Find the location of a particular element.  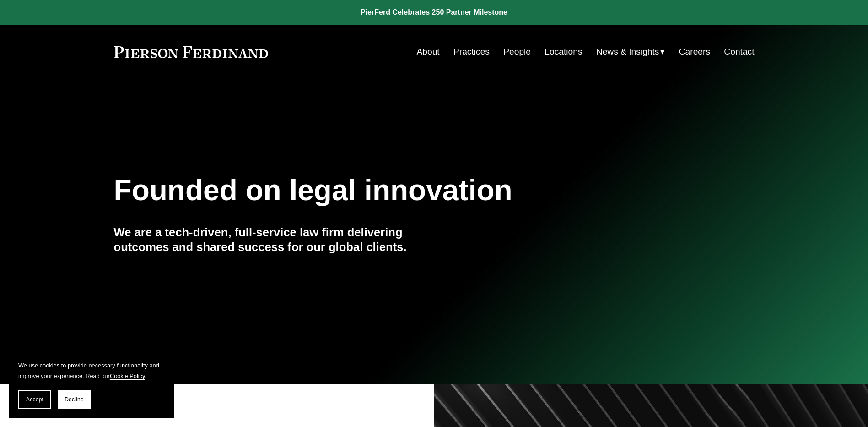

a: Careers is located at coordinates (694, 52).